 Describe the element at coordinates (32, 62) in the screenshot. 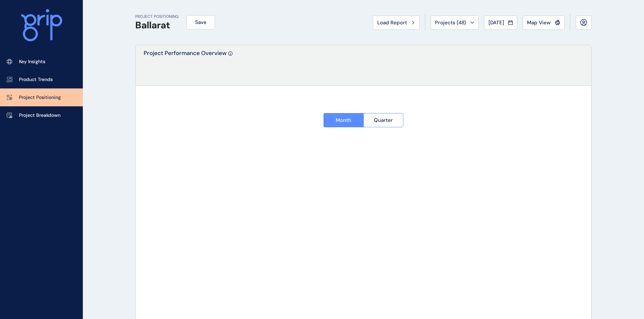

I see `p: Key Insights` at that location.